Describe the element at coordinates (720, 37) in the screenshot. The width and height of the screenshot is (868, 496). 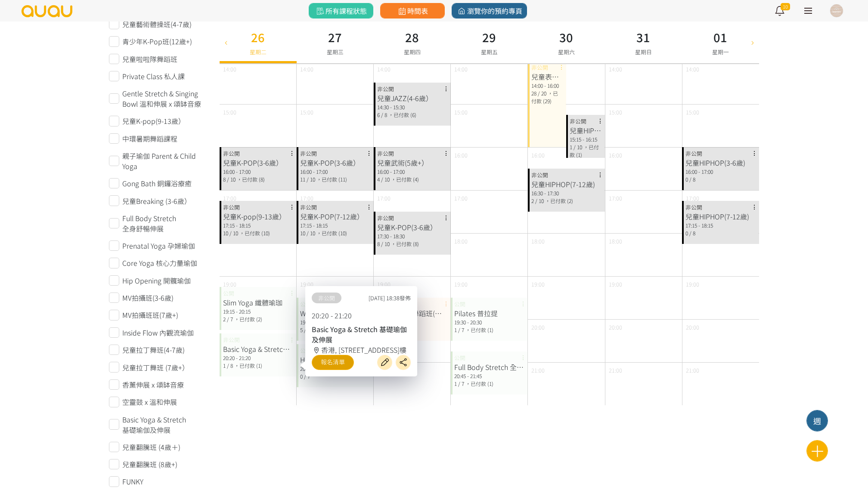
I see `h3: 01` at that location.